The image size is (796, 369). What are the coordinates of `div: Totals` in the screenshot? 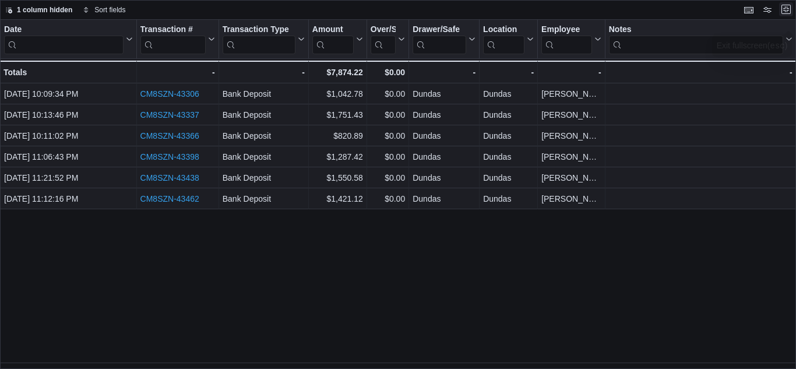 It's located at (68, 72).